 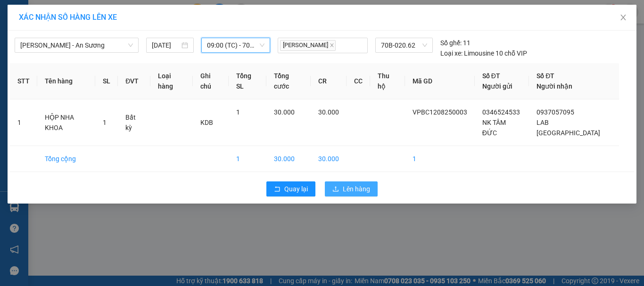 I want to click on td: Bất kỳ, so click(x=134, y=122).